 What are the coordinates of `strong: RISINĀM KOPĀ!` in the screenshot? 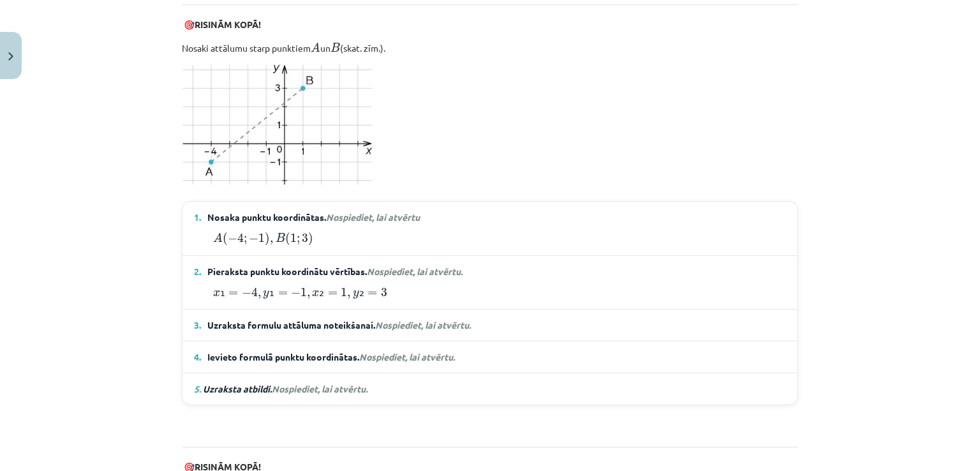 It's located at (228, 24).